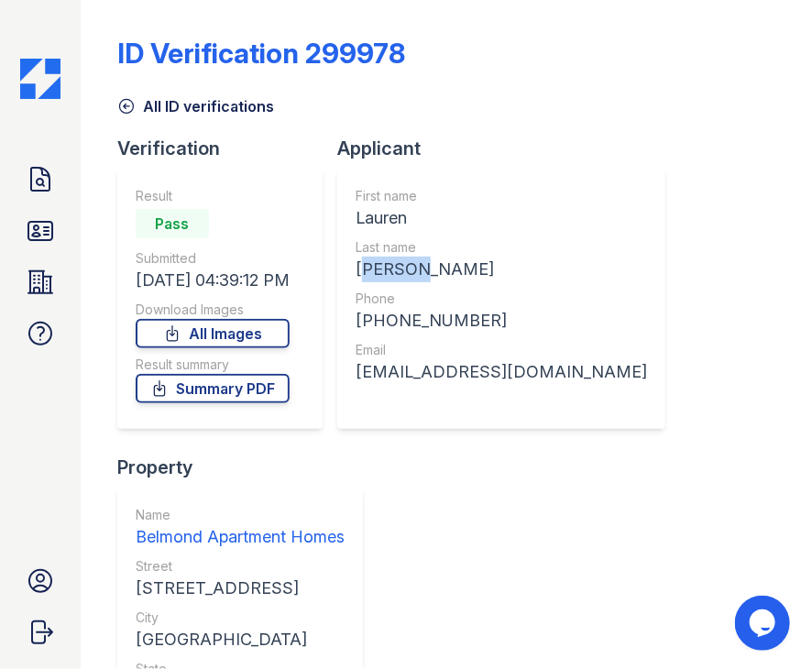 Image resolution: width=812 pixels, height=669 pixels. What do you see at coordinates (509, 149) in the screenshot?
I see `div: Applicant` at bounding box center [509, 149].